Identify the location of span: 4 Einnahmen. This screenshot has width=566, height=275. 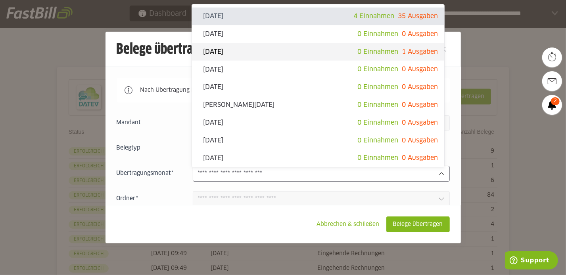
(373, 16).